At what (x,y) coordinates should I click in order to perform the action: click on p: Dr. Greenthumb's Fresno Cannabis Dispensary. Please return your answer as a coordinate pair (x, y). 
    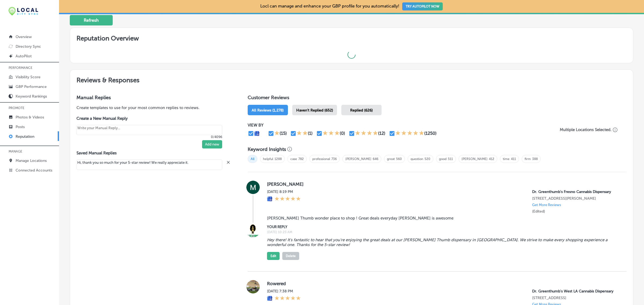
    Looking at the image, I should click on (575, 192).